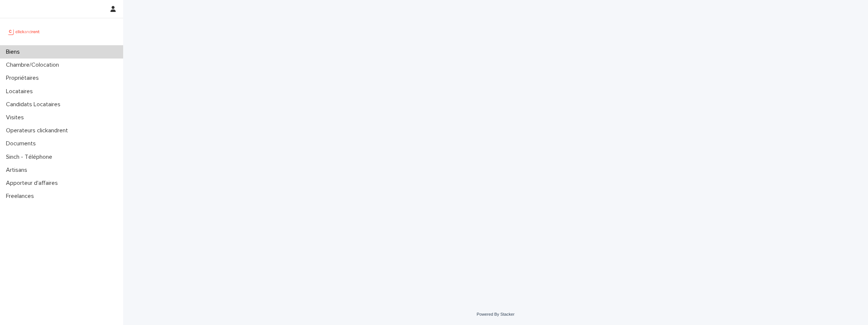 This screenshot has height=325, width=868. What do you see at coordinates (24, 32) in the screenshot?
I see `img: UCB0brd3T0yccxBKYDjQ` at bounding box center [24, 32].